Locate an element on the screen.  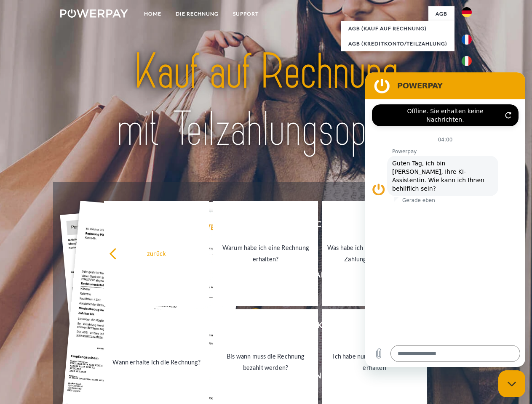
div: Was habe ich noch offen, ist meine Zahlung eingegangen? is located at coordinates (375, 253).